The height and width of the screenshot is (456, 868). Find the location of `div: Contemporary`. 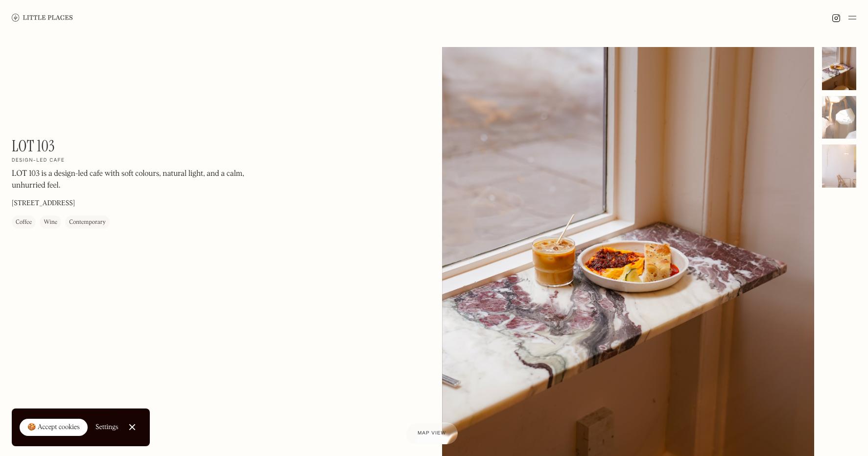

div: Contemporary is located at coordinates (87, 223).